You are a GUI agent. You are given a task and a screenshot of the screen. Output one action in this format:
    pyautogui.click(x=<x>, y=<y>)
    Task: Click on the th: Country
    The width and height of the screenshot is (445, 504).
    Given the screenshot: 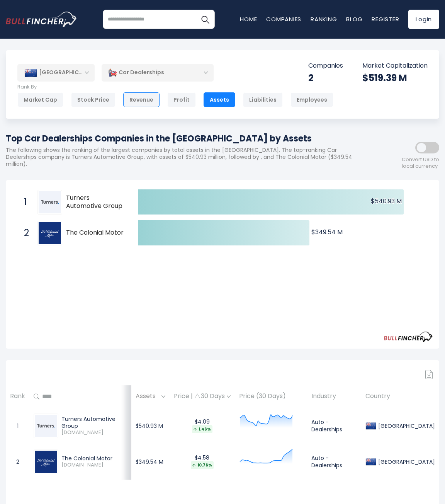 What is the action you would take?
    pyautogui.click(x=400, y=397)
    